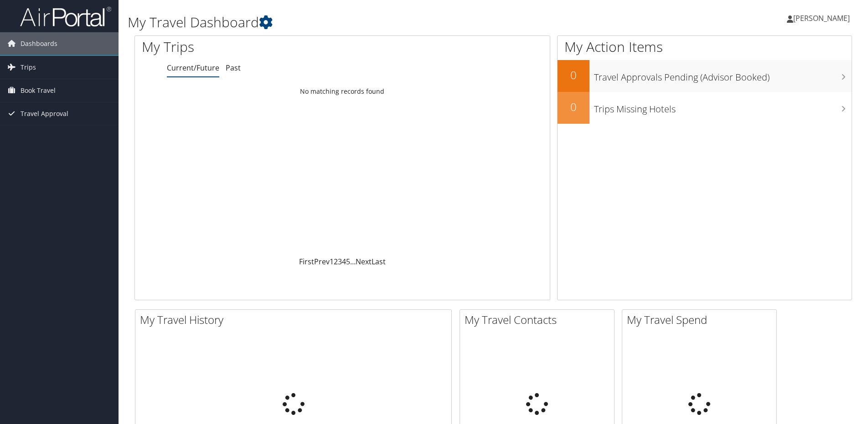 The height and width of the screenshot is (424, 868). Describe the element at coordinates (348, 261) in the screenshot. I see `a: 5` at that location.